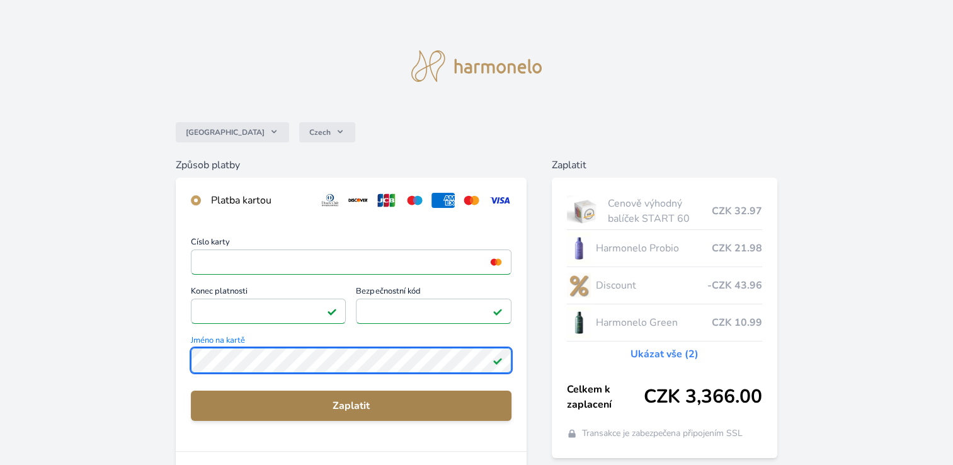 The height and width of the screenshot is (465, 953). Describe the element at coordinates (351, 165) in the screenshot. I see `h6: Způsob platby` at that location.